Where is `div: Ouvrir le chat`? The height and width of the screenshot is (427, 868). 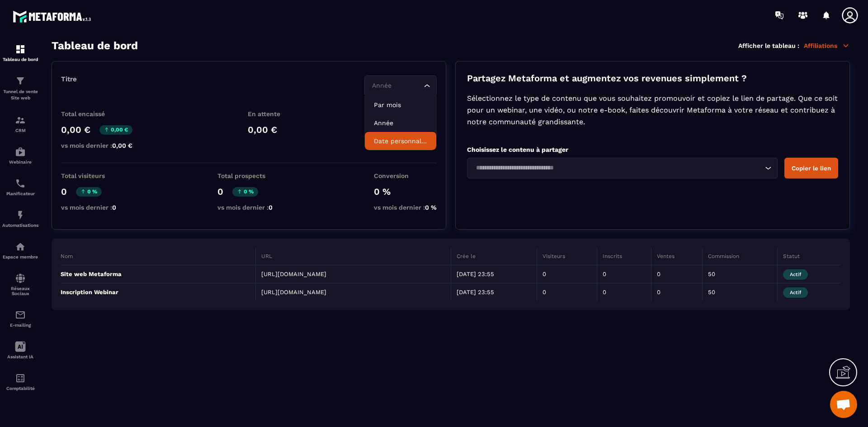 div: Ouvrir le chat is located at coordinates (844, 404).